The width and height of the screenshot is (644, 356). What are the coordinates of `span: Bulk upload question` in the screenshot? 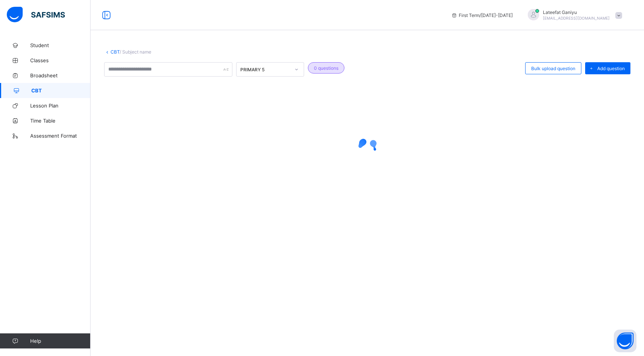 It's located at (553, 69).